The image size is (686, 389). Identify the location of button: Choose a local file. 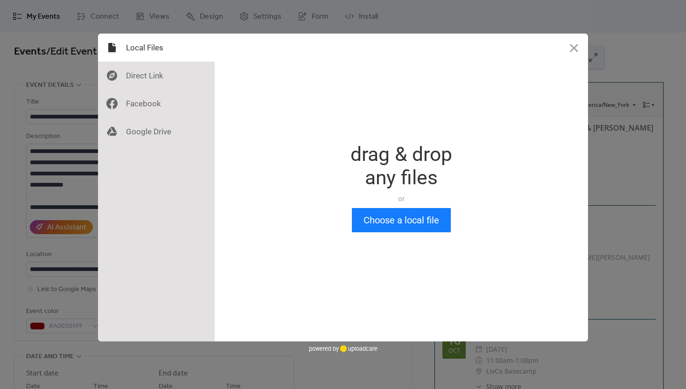
(402, 220).